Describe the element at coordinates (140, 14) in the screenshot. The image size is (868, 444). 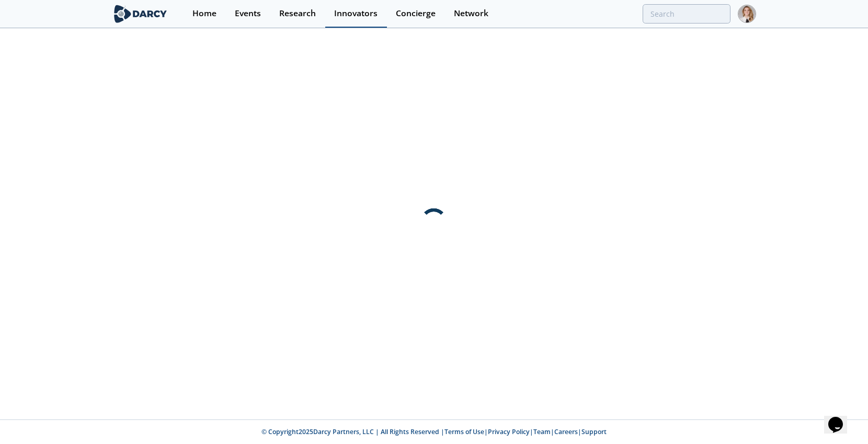
I see `img: logo-wide.svg` at that location.